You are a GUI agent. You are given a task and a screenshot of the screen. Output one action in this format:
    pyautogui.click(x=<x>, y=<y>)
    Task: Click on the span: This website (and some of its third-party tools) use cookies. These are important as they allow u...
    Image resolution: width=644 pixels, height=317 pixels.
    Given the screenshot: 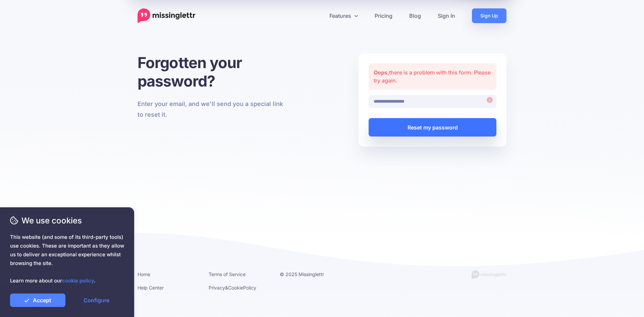 What is the action you would take?
    pyautogui.click(x=67, y=259)
    